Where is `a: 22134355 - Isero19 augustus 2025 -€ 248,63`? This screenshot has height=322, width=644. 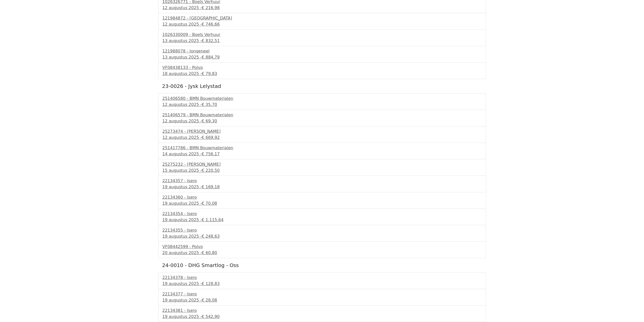
a: 22134355 - Isero19 augustus 2025 -€ 248,63 is located at coordinates (322, 233).